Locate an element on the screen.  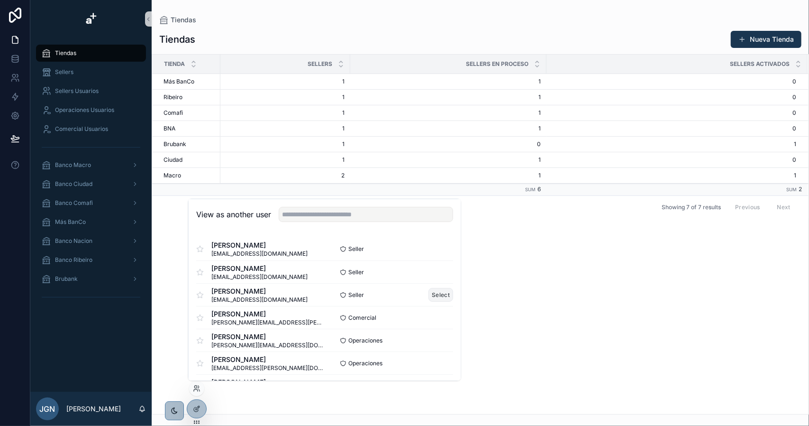
a: Banco Macro is located at coordinates (91, 165).